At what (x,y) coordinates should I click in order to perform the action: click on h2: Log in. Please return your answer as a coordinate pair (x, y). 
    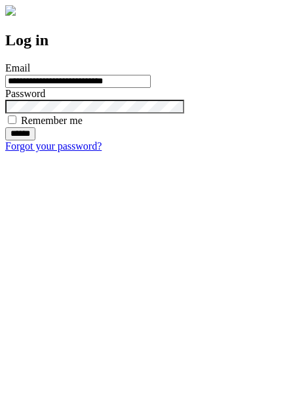
    Looking at the image, I should click on (148, 40).